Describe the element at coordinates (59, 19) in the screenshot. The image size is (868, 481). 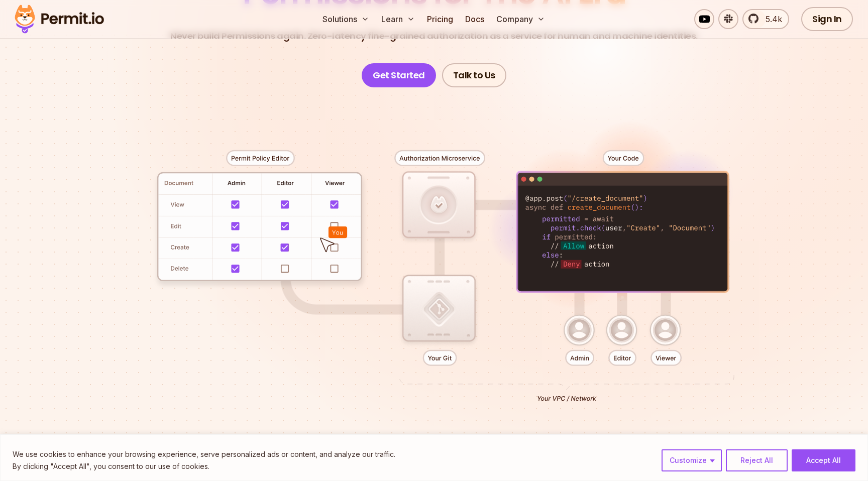
I see `img: Permit logo` at that location.